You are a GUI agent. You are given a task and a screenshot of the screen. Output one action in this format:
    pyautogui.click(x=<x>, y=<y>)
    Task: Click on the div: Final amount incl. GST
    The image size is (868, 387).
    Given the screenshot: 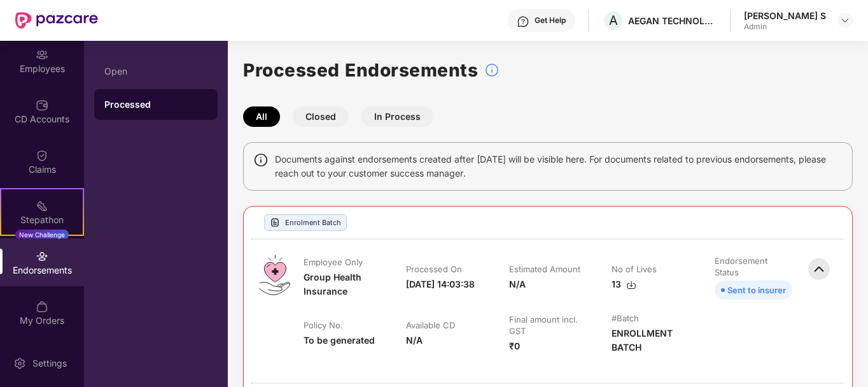 What is the action you would take?
    pyautogui.click(x=546, y=324)
    